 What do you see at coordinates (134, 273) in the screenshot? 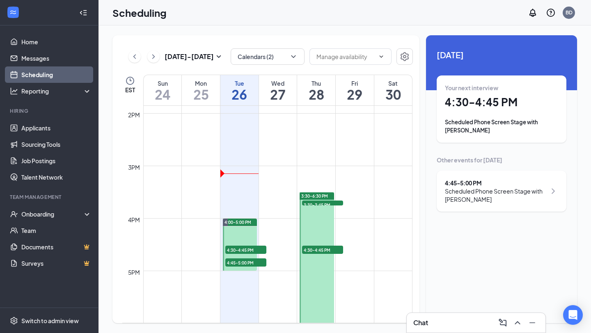
I see `div: 5pm` at bounding box center [134, 273].